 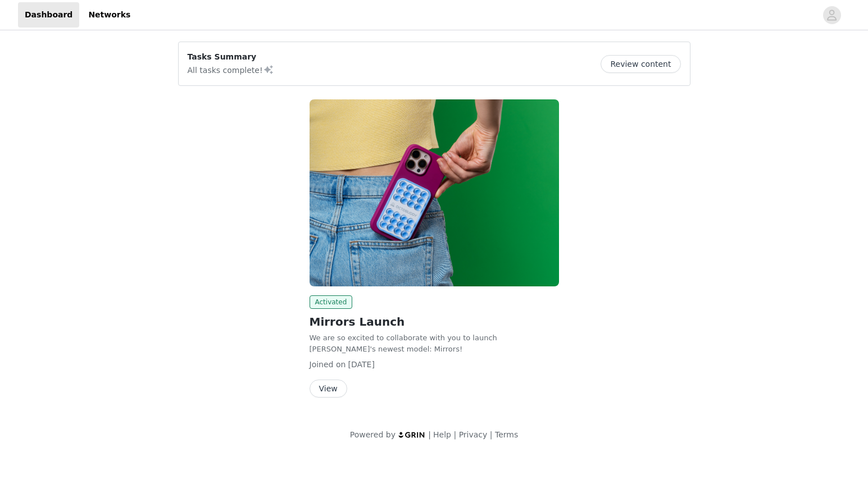 I want to click on img: OCTOBUDDY, so click(x=434, y=192).